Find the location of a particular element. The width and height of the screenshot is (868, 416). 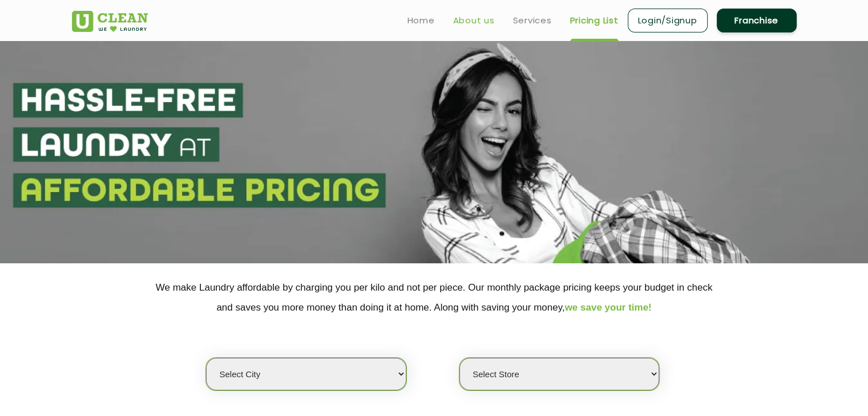

a: Services is located at coordinates (533, 20).